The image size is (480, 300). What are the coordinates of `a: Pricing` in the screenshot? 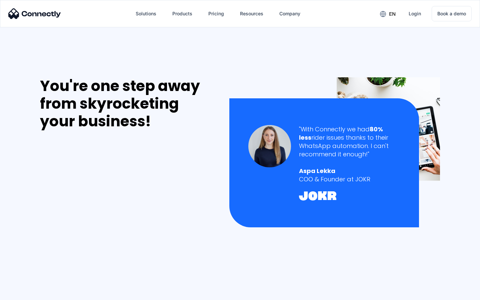 It's located at (216, 14).